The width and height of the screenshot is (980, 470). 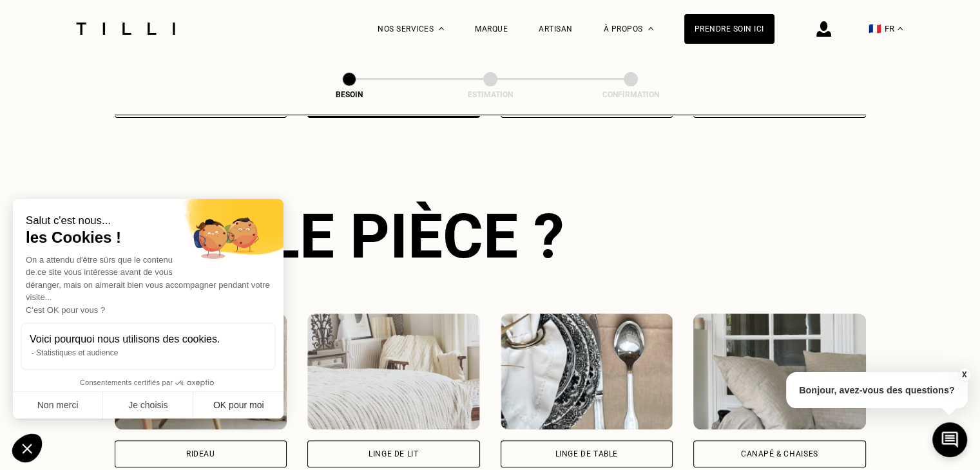 I want to click on img: Logo du service de couturière Tilli, so click(x=125, y=28).